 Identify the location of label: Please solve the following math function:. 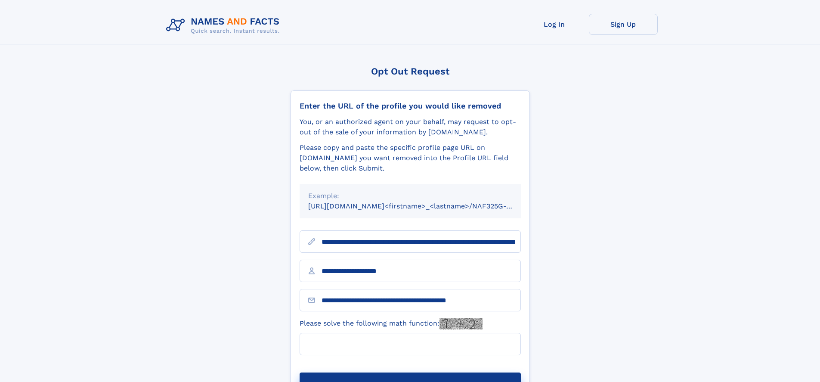
(391, 324).